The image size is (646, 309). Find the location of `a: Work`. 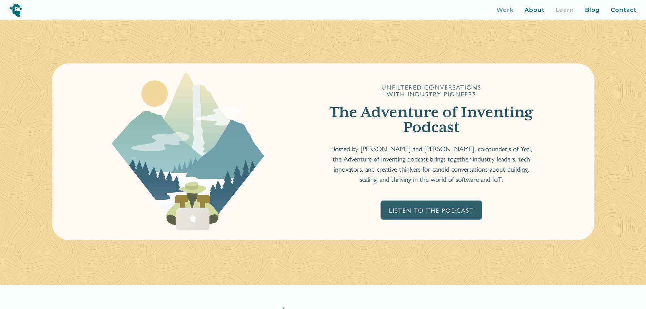

a: Work is located at coordinates (505, 10).